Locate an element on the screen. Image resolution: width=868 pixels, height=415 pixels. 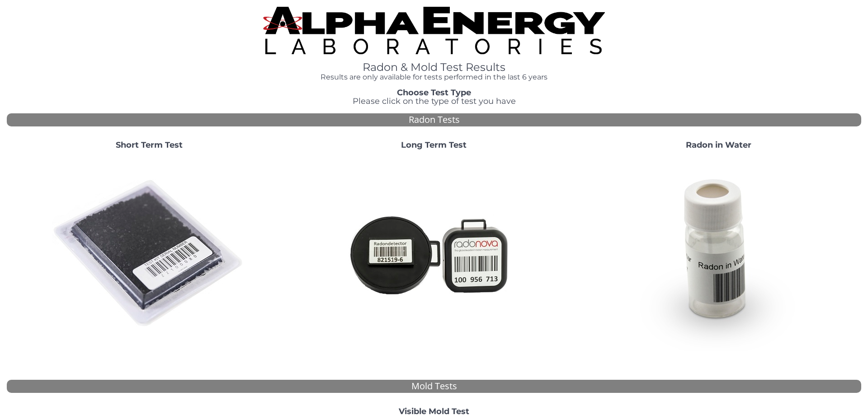
div: Mold Tests is located at coordinates (434, 386).